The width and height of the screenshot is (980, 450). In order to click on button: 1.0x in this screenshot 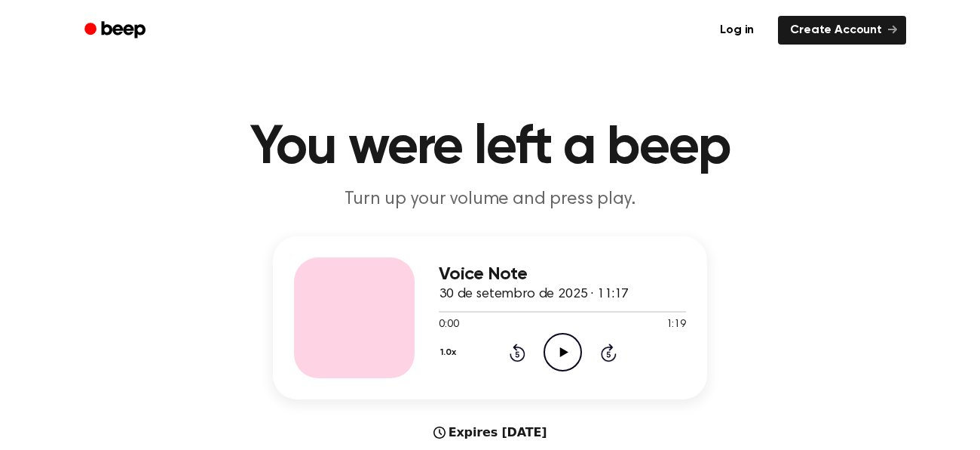, I will do `click(450, 353)`.